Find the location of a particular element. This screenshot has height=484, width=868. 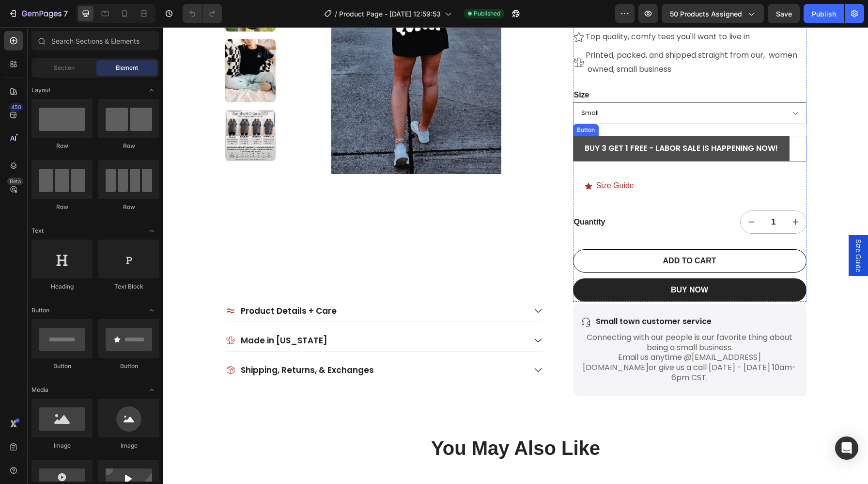

span: Size Guide is located at coordinates (695, 228).